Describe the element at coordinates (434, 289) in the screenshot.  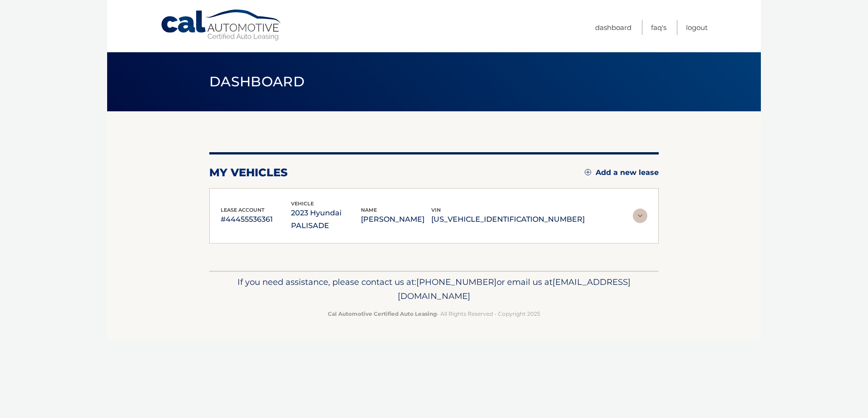
I see `p: If you need assistance, please contact us at: or email us at` at that location.